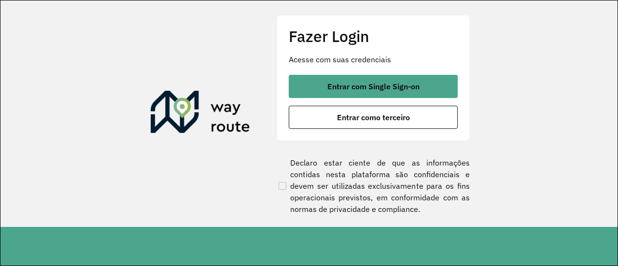 The image size is (618, 266). I want to click on p: Acesse com suas credenciais, so click(373, 59).